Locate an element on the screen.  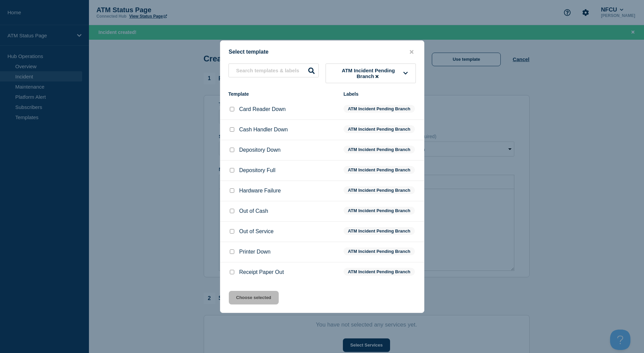
div: Select template is located at coordinates (322, 52).